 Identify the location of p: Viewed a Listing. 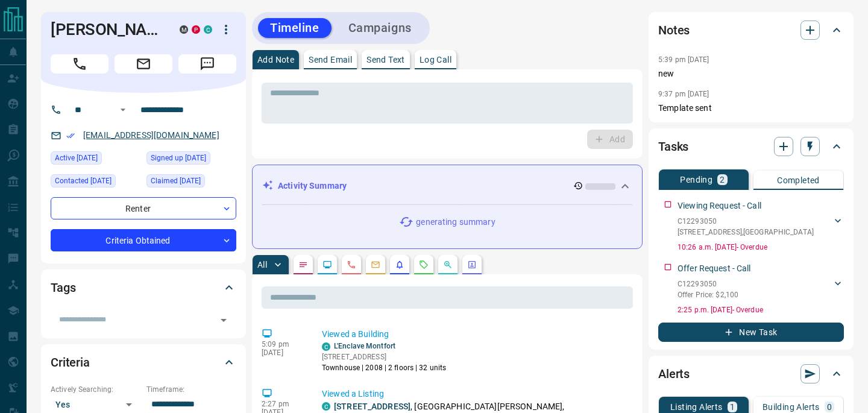
(475, 393).